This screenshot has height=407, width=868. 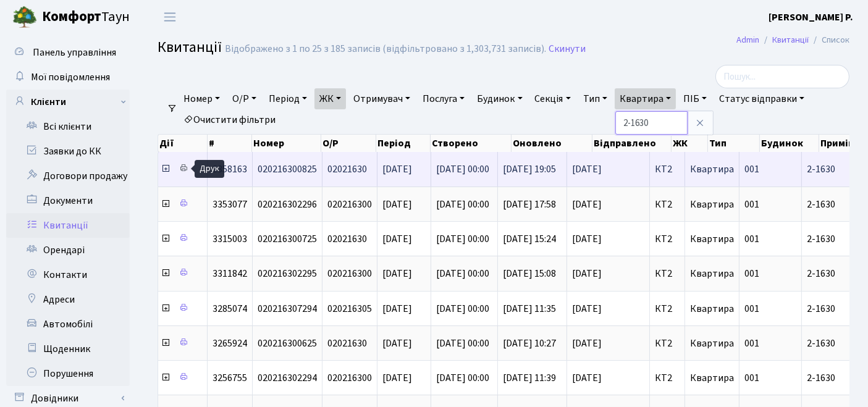 I want to click on a: Щоденник, so click(x=68, y=349).